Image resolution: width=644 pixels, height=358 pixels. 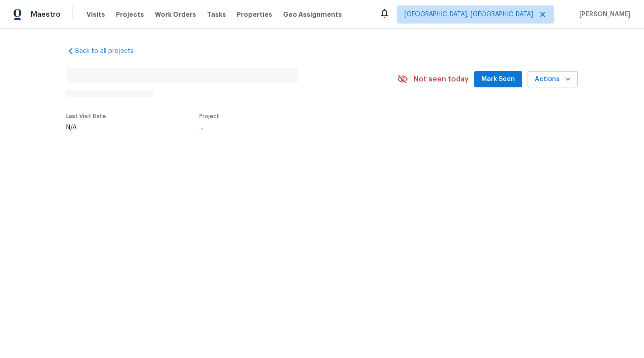 What do you see at coordinates (441, 79) in the screenshot?
I see `span: Not seen today` at bounding box center [441, 79].